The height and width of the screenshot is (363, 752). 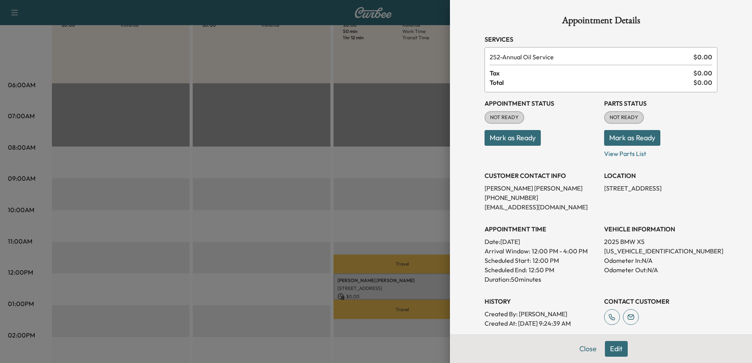 I want to click on h1: Appointment Details, so click(x=601, y=22).